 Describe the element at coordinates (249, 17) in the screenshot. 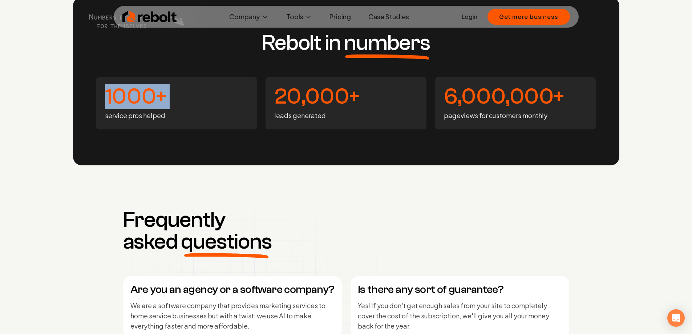

I see `button: Company` at that location.